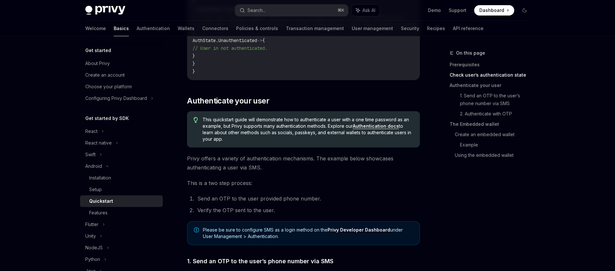 Image resolution: width=615 pixels, height=271 pixels. I want to click on button: Toggle dark mode, so click(524, 10).